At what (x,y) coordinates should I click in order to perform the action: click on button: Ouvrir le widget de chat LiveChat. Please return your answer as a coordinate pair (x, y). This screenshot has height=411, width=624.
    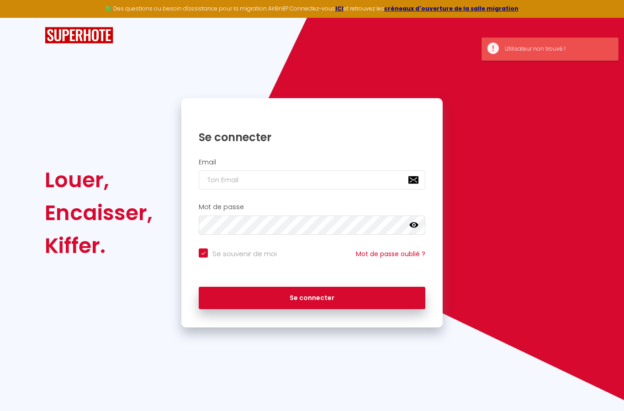
    Looking at the image, I should click on (21, 17).